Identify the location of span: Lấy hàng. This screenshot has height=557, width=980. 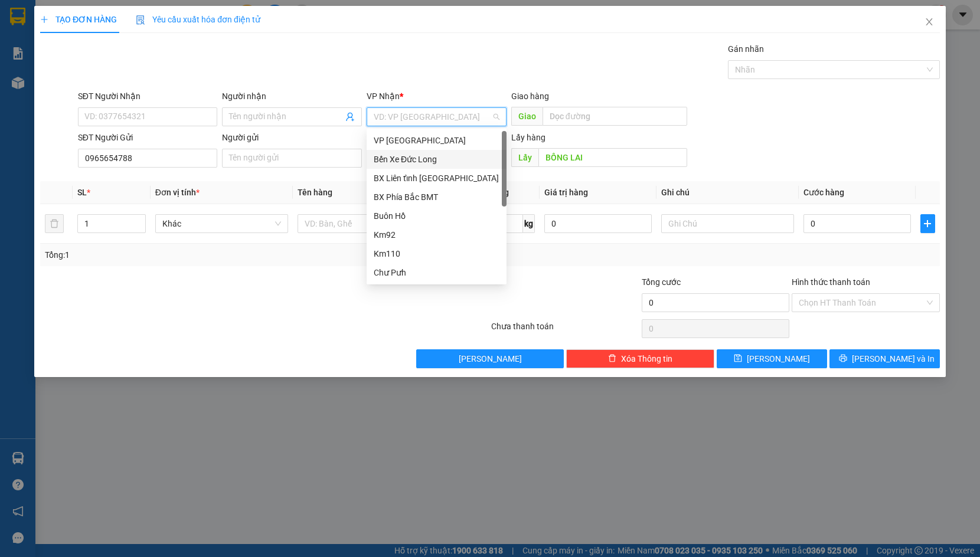
(528, 138).